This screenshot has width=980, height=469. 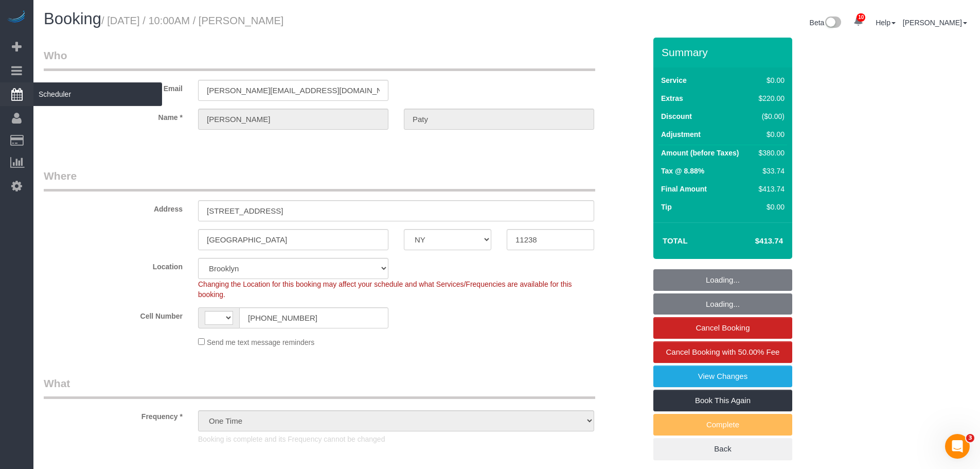 I want to click on a: Automaid Logo, so click(x=16, y=18).